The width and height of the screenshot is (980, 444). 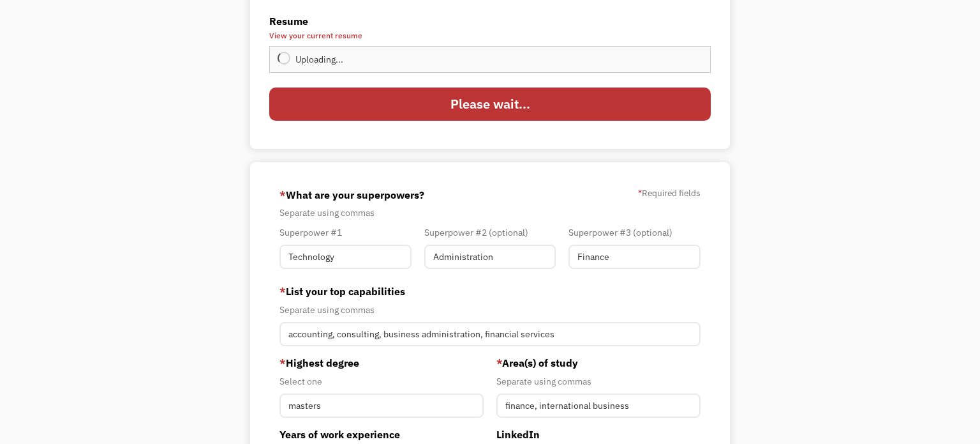 What do you see at coordinates (490, 291) in the screenshot?
I see `label: List your top capabilities` at bounding box center [490, 291].